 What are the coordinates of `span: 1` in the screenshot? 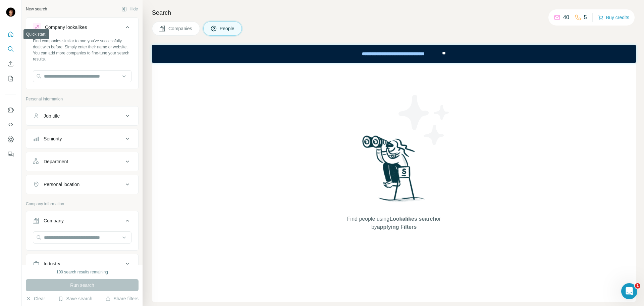 It's located at (637, 285).